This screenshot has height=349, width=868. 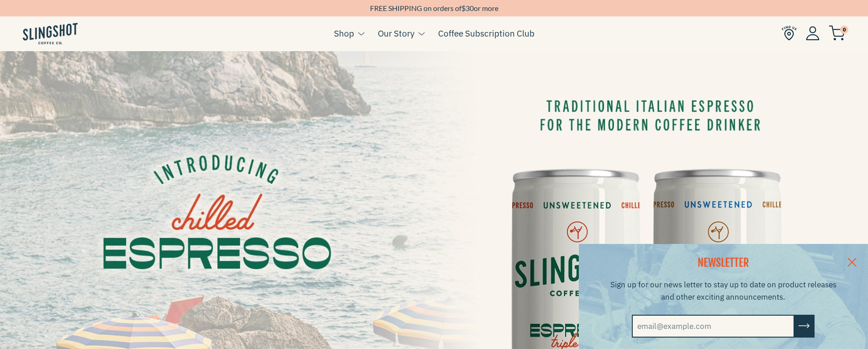 I want to click on a: Our Story, so click(x=396, y=33).